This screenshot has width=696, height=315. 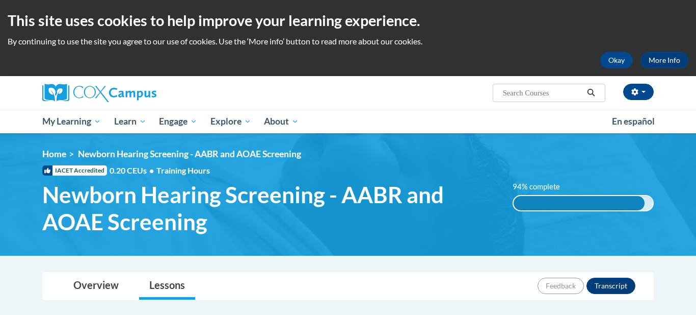 I want to click on span: En español, so click(x=634, y=121).